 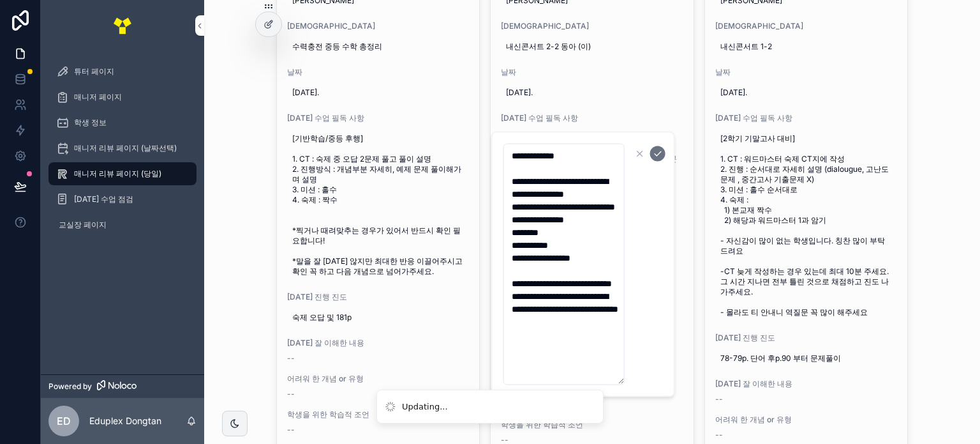 What do you see at coordinates (123, 26) in the screenshot?
I see `img: App logo` at bounding box center [123, 26].